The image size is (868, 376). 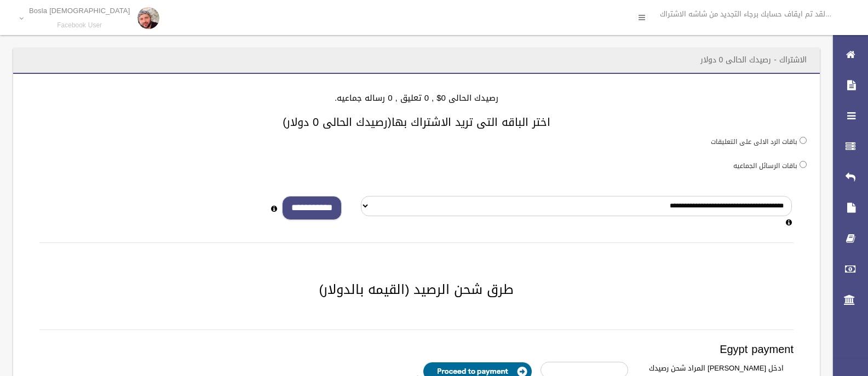 What do you see at coordinates (765, 166) in the screenshot?
I see `label: باقات الرسائل الجماعيه` at bounding box center [765, 166].